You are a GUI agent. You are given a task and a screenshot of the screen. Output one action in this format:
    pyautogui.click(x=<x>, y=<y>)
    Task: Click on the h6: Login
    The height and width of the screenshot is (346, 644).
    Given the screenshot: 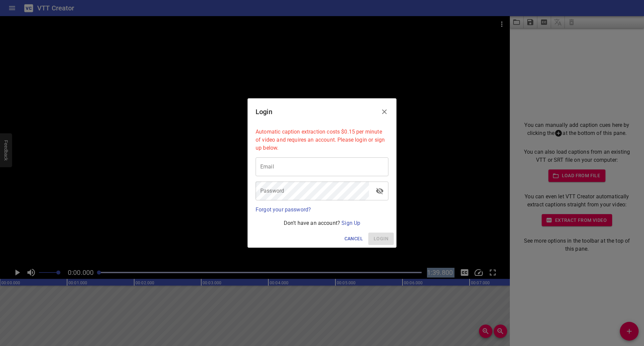 What is the action you would take?
    pyautogui.click(x=264, y=112)
    